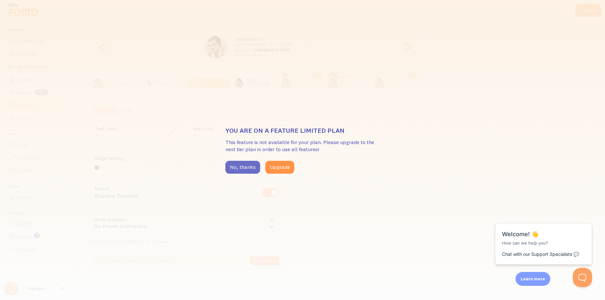 The height and width of the screenshot is (300, 605). What do you see at coordinates (533, 279) in the screenshot?
I see `p: Learn more` at bounding box center [533, 279].